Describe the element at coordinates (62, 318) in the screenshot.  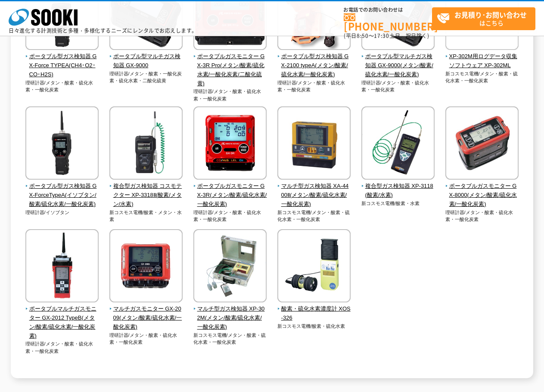
I see `a: ポータブルマルチガスモニター GX-2012 TypeB(メタン/酸素/硫化水素/一酸化炭素)` at that location.